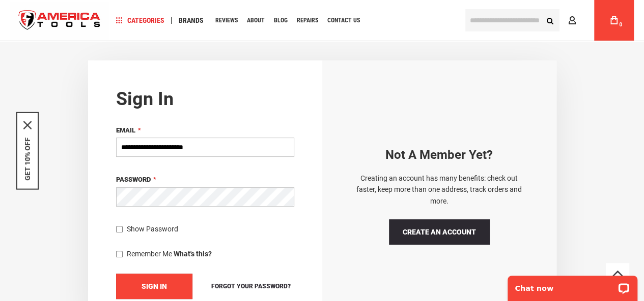  I want to click on img: America Tools, so click(60, 21).